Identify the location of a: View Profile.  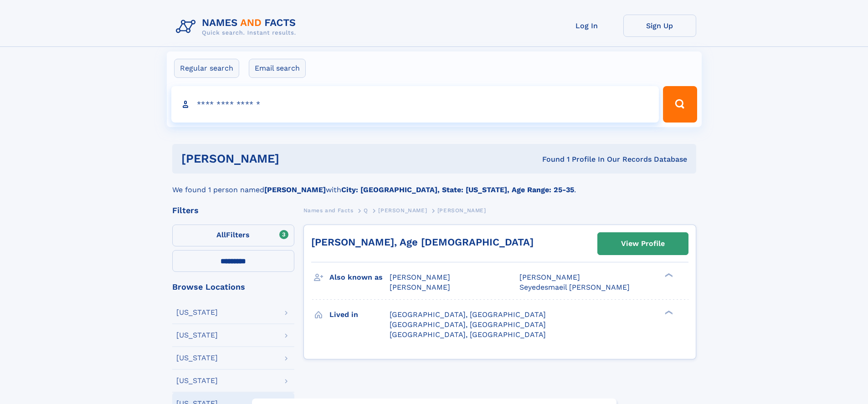
(643, 244).